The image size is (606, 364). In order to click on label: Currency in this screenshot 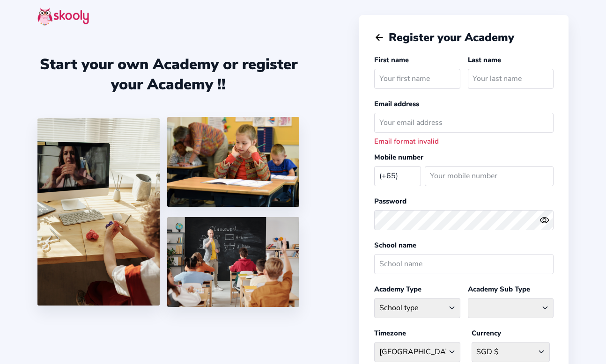, I will do `click(486, 333)`.